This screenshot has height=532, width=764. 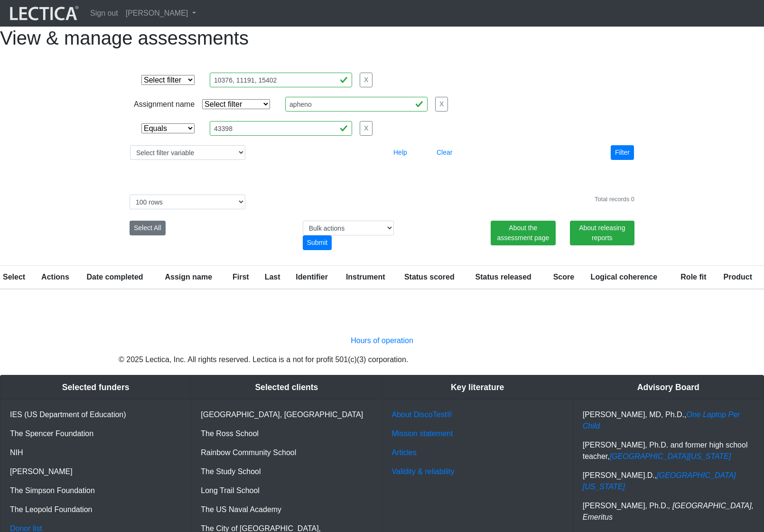 What do you see at coordinates (164, 104) in the screenshot?
I see `div: Assignment name` at bounding box center [164, 104].